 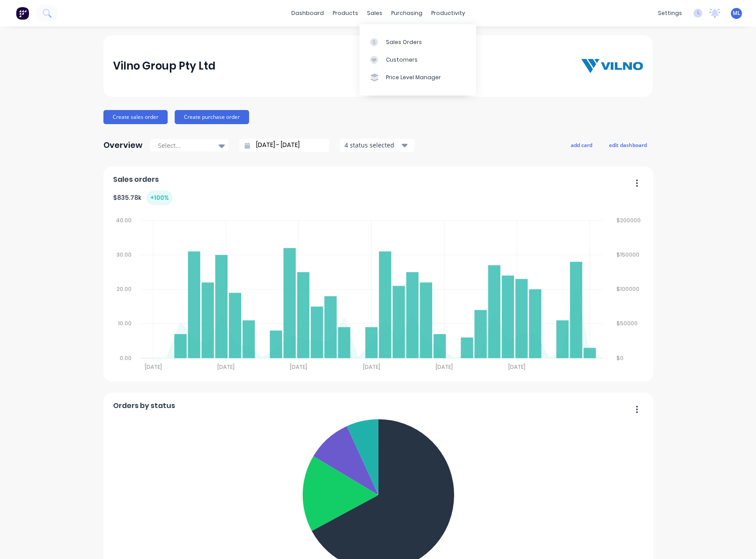 What do you see at coordinates (402, 60) in the screenshot?
I see `div: Customers` at bounding box center [402, 60].